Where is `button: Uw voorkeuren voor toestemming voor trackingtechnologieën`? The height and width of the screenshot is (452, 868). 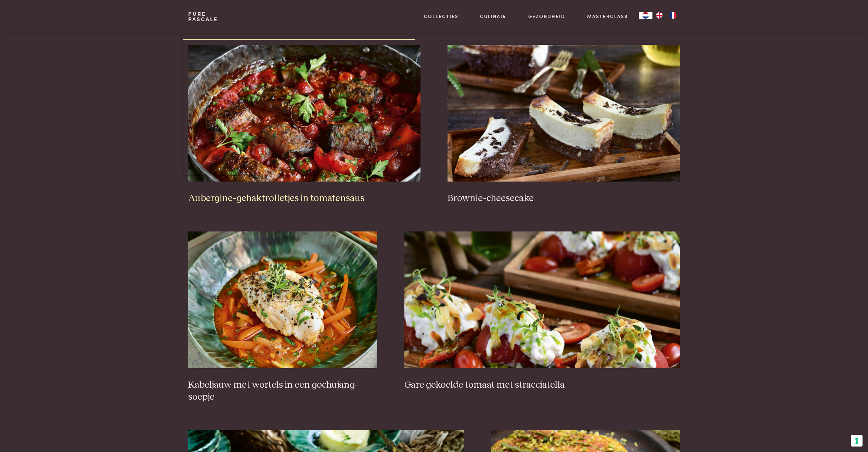
button: Uw voorkeuren voor toestemming voor trackingtechnologieën is located at coordinates (857, 441).